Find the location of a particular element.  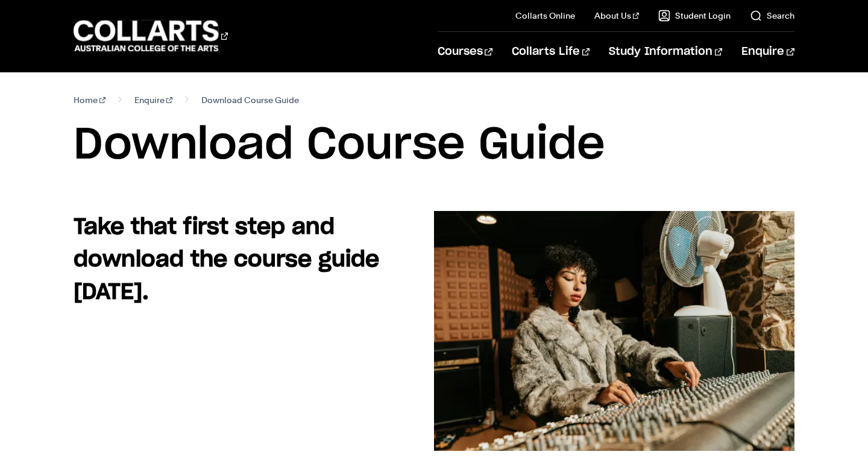

a: Search is located at coordinates (772, 15).